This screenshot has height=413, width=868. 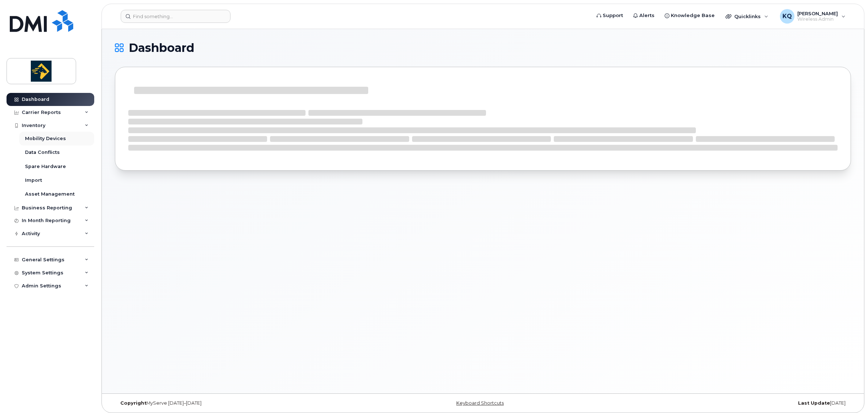 I want to click on a: Keyboard Shortcuts, so click(x=480, y=402).